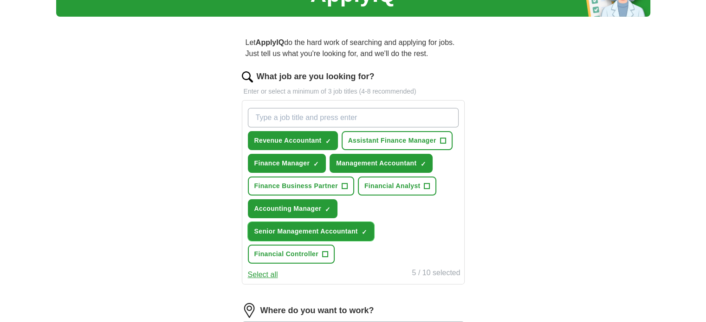  I want to click on span: Assistant Finance Manager, so click(392, 141).